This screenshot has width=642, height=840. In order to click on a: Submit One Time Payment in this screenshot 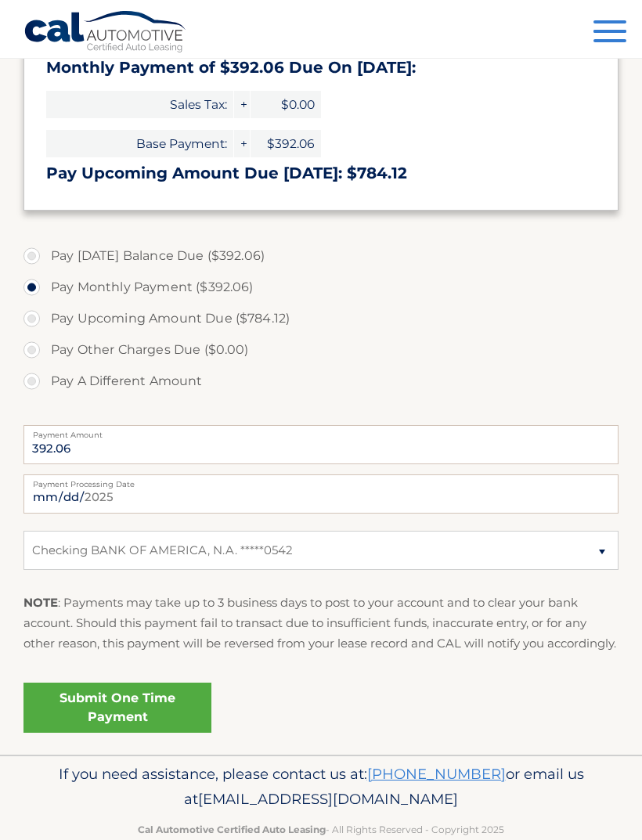, I will do `click(117, 708)`.